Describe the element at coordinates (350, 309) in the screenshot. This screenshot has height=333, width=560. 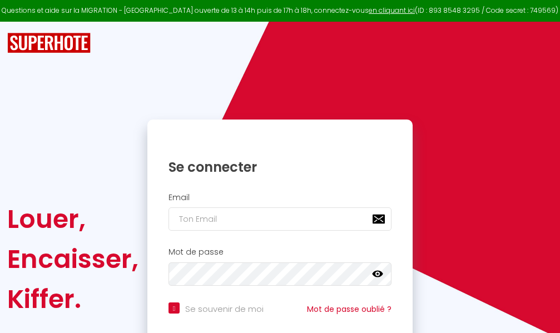
I see `a: Mot de passe oublié ?` at that location.